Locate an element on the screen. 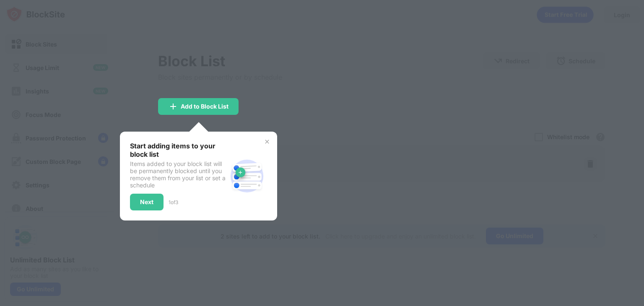 Image resolution: width=644 pixels, height=306 pixels. div: Start adding items to your block list is located at coordinates (178, 150).